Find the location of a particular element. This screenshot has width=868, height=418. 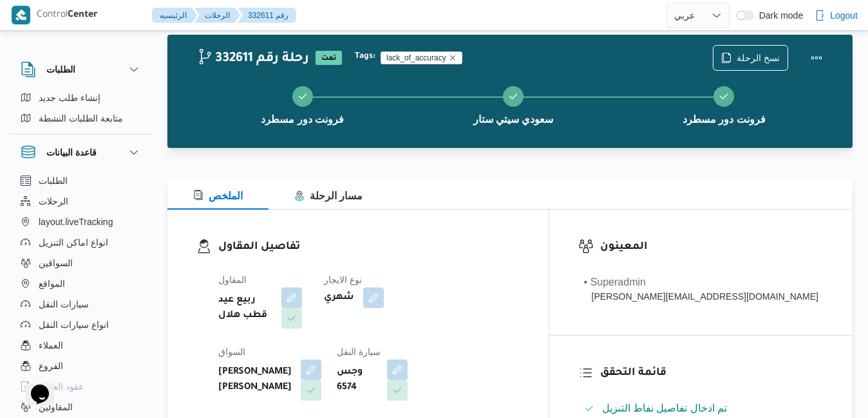

button: Remove trip tag is located at coordinates (453, 58).